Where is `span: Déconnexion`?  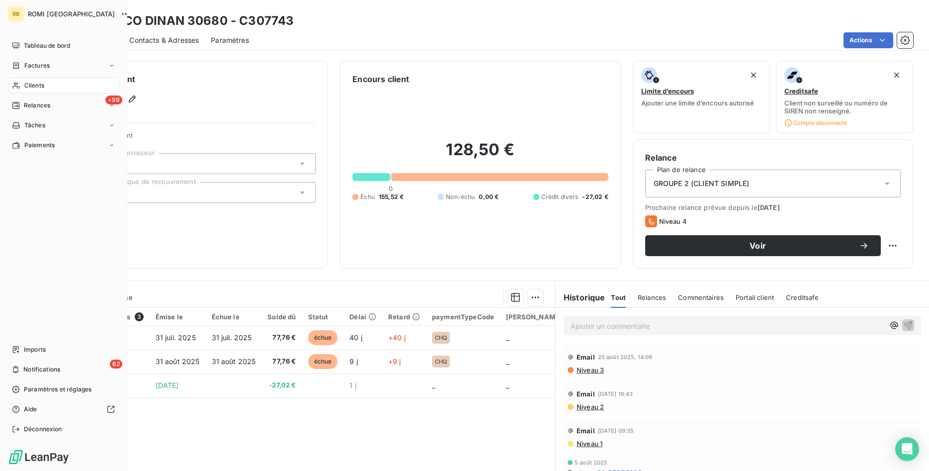
span: Déconnexion is located at coordinates (43, 429).